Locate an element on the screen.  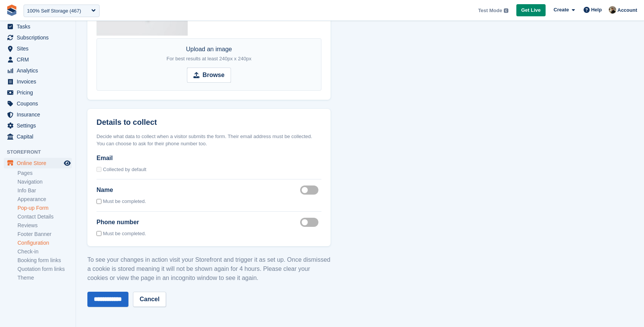
span: Insurance is located at coordinates (40, 114).